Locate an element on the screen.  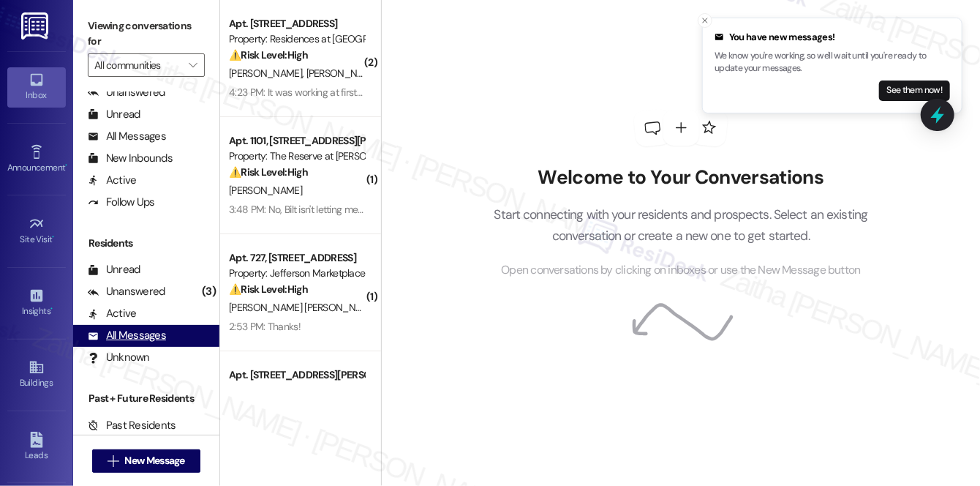
a: Buildings is located at coordinates (37, 375).